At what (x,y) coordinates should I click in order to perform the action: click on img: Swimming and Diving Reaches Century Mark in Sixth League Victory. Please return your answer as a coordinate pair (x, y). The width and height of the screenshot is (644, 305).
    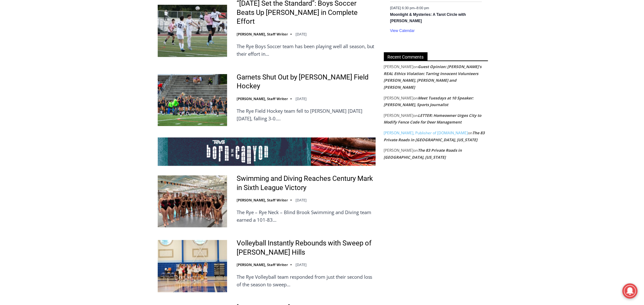
    Looking at the image, I should click on (192, 202).